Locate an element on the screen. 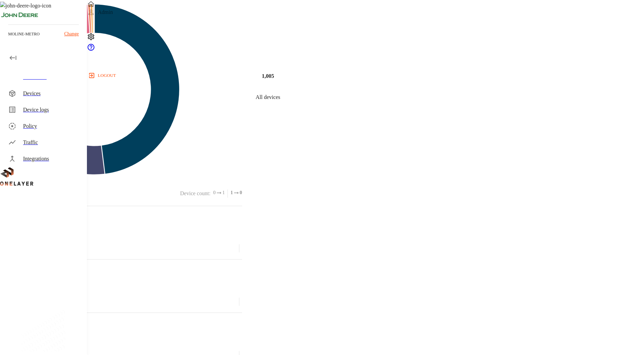 The height and width of the screenshot is (355, 644). p: Device count : is located at coordinates (195, 194).